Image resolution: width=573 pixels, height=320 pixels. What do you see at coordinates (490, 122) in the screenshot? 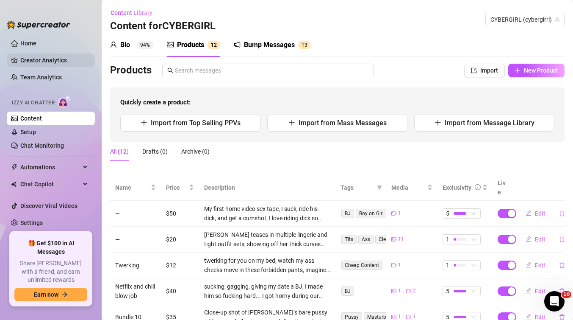
I see `span: Import from Message Library` at bounding box center [490, 122].